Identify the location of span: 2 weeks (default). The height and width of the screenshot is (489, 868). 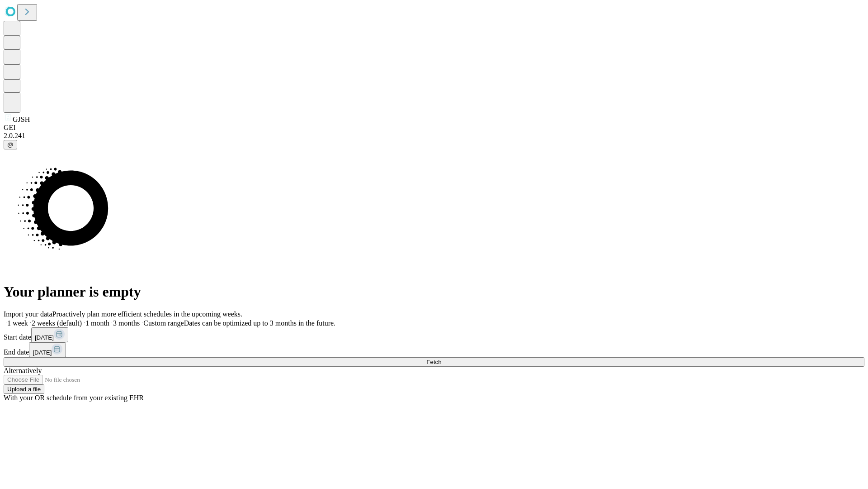
(57, 323).